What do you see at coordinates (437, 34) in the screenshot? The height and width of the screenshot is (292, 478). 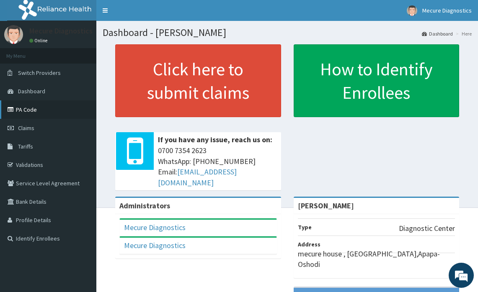 I see `a: Dashboard` at bounding box center [437, 34].